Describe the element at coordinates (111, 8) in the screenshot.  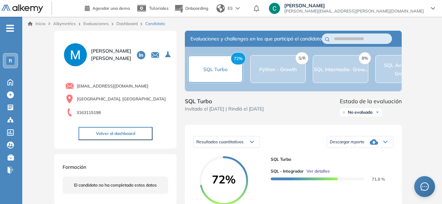
I see `span: Agendar una demo` at that location.